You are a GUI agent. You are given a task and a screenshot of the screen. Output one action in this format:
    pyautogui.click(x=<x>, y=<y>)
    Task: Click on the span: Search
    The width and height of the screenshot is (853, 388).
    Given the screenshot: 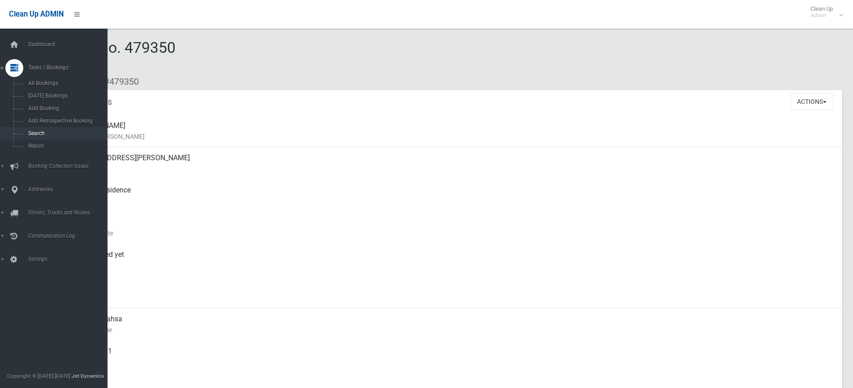 What is the action you would take?
    pyautogui.click(x=66, y=133)
    